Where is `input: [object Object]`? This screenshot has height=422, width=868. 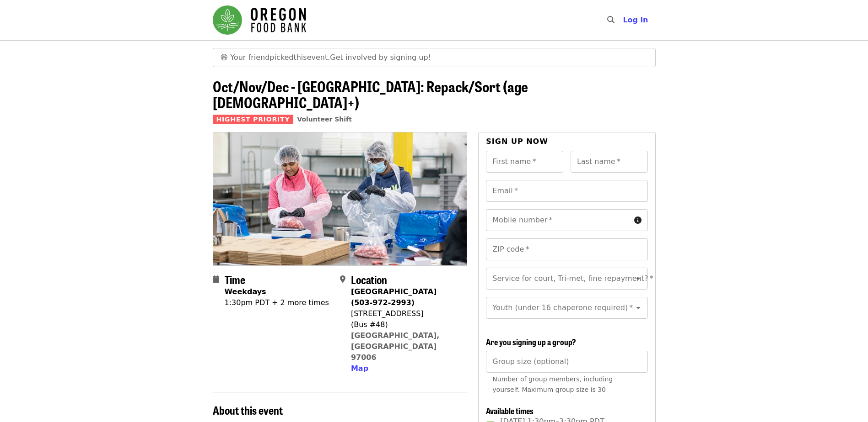 input: [object Object] is located at coordinates (566, 362).